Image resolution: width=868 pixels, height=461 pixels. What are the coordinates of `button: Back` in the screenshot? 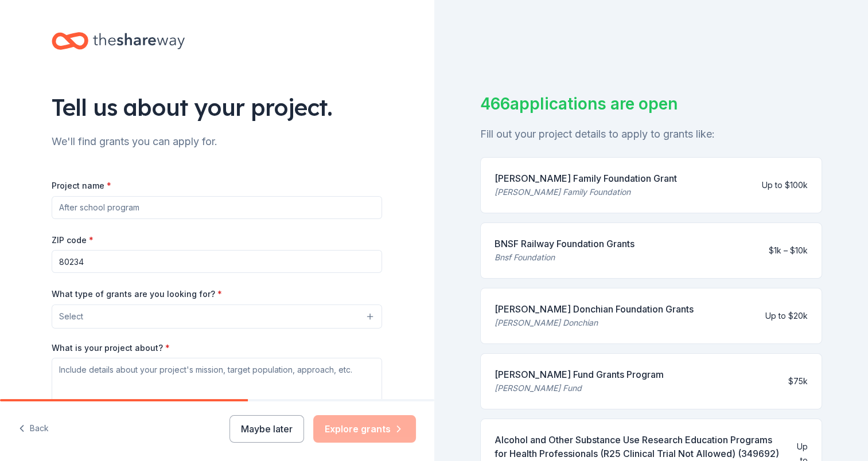 It's located at (33, 429).